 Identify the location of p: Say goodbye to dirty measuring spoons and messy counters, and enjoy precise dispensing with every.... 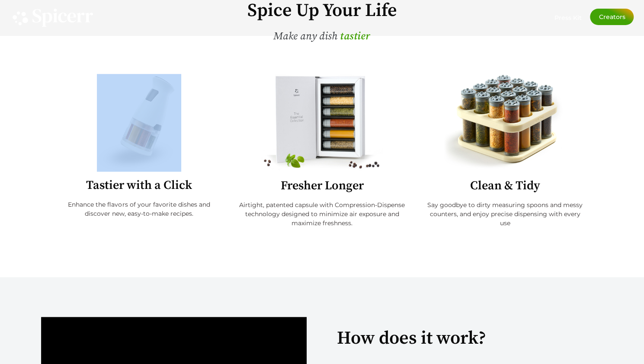
(505, 214).